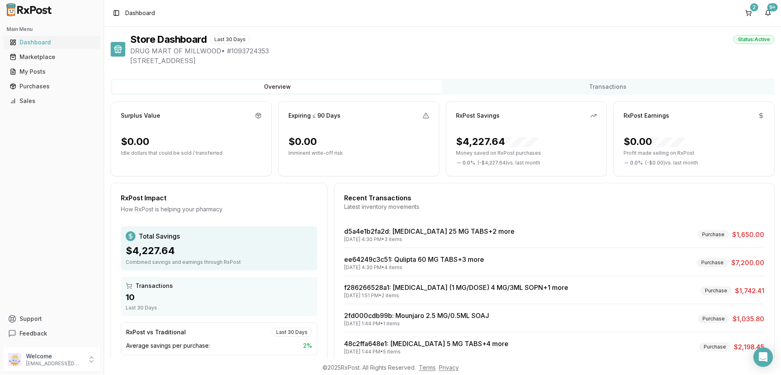 The height and width of the screenshot is (375, 781). I want to click on a: Purchases, so click(52, 86).